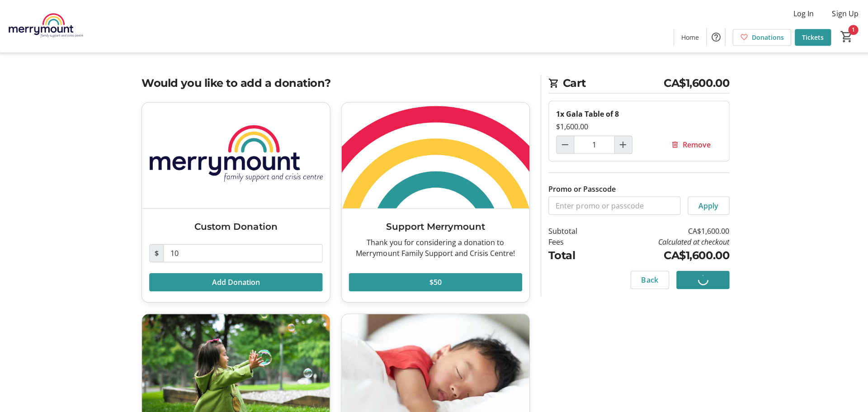  What do you see at coordinates (573, 255) in the screenshot?
I see `td: Total` at bounding box center [573, 255].